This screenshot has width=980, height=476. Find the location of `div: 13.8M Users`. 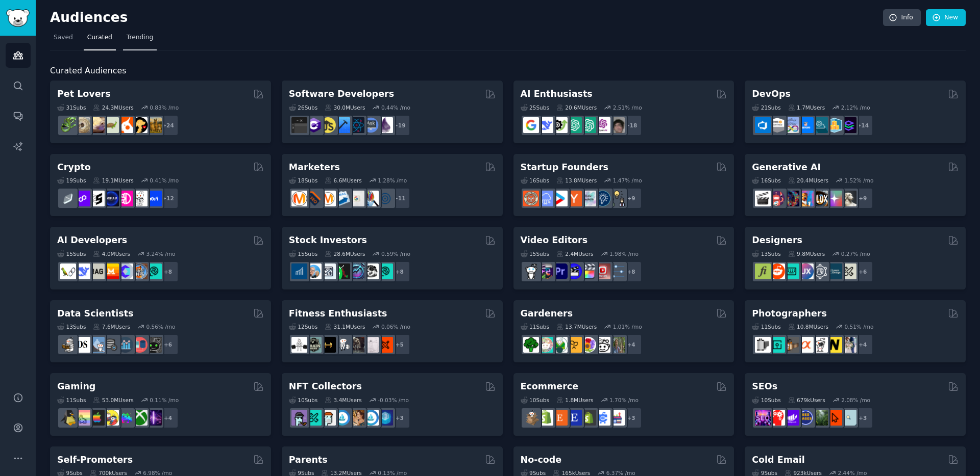

div: 13.8M Users is located at coordinates (576, 181).